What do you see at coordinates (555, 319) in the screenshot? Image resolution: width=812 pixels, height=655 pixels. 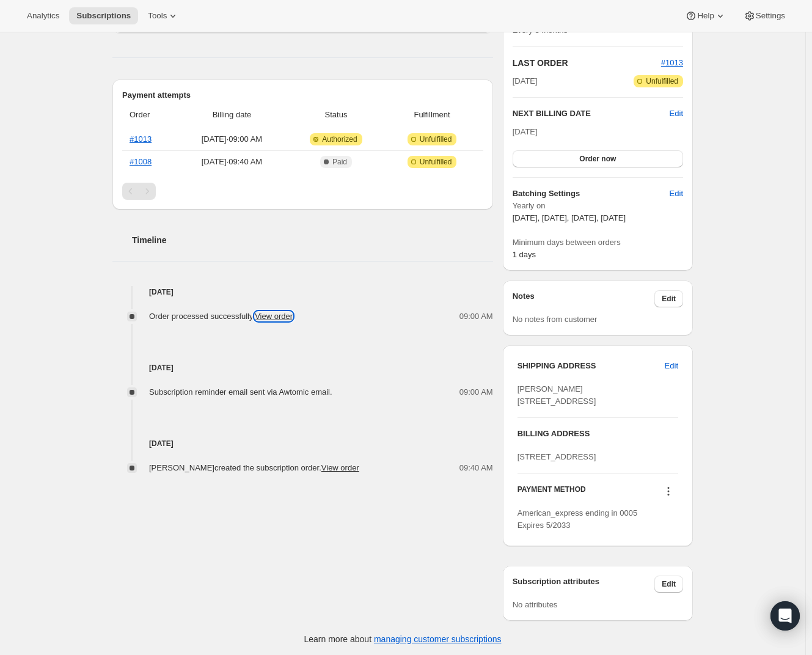 I see `span: No notes from customer` at bounding box center [555, 319].